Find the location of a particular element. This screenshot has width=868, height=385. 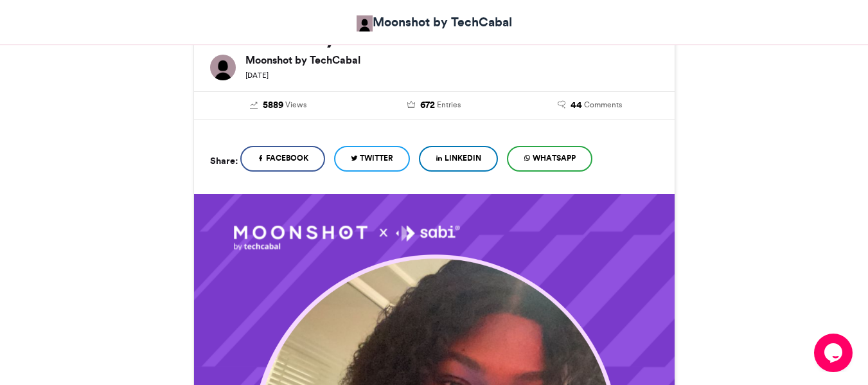

span: Twitter is located at coordinates (377, 158).